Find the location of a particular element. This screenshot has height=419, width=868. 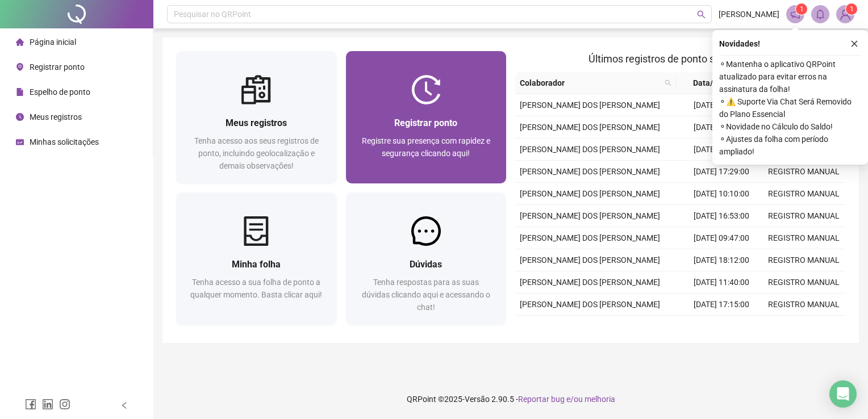

span: close is located at coordinates (854, 43).